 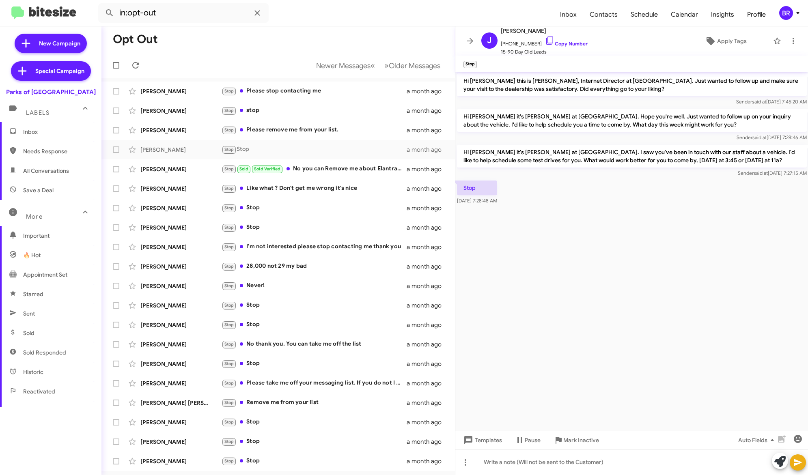 I want to click on a: Schedule, so click(x=644, y=15).